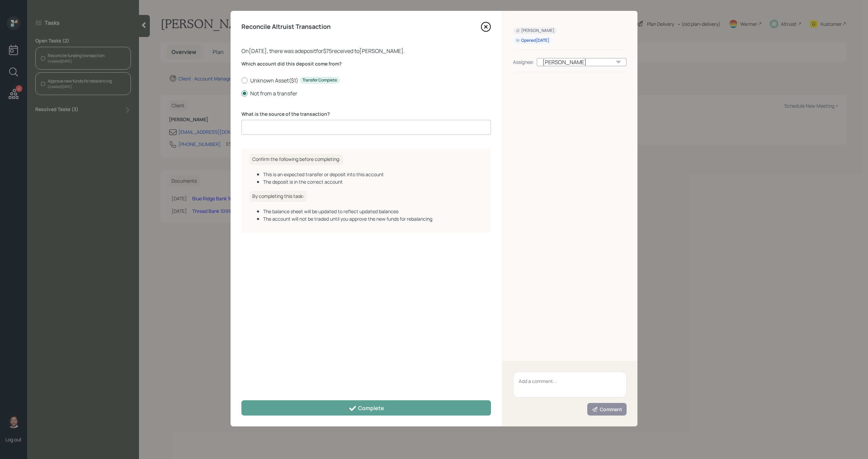 This screenshot has width=868, height=459. Describe the element at coordinates (366, 81) in the screenshot. I see `label: Unknown Asset ( $1 )` at that location.